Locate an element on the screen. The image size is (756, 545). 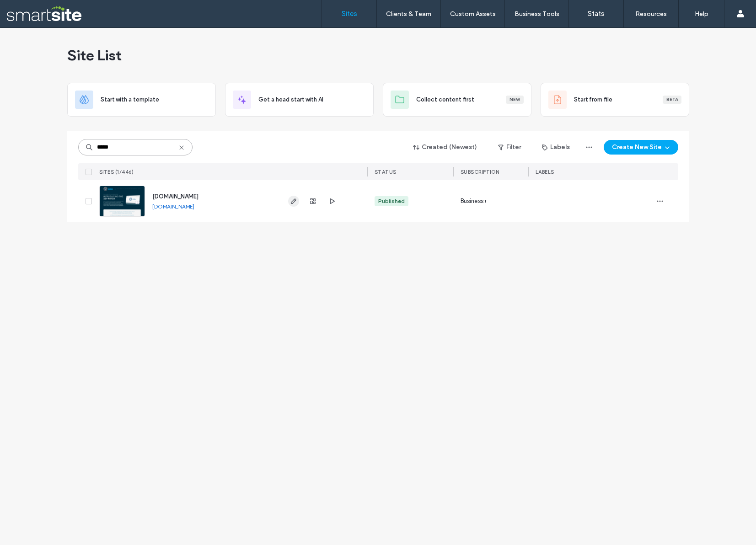
span: Start from file is located at coordinates (593, 100).